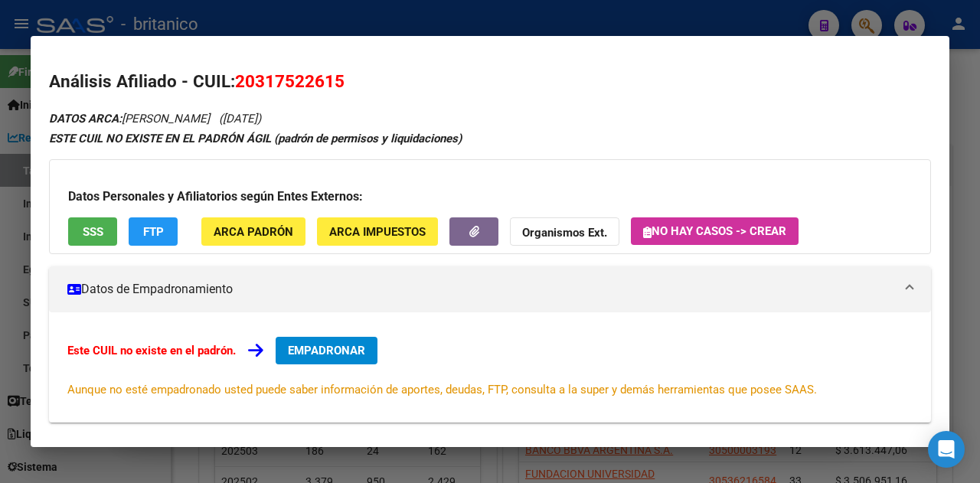  Describe the element at coordinates (490, 82) in the screenshot. I see `h2: Análisis Afiliado - CUIL:` at that location.